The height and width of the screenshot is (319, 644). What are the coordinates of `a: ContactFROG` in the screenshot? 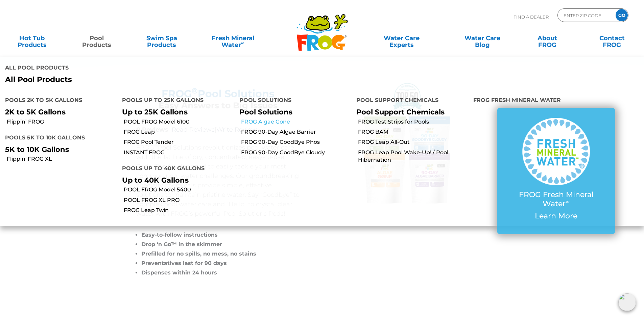 It's located at (612, 38).